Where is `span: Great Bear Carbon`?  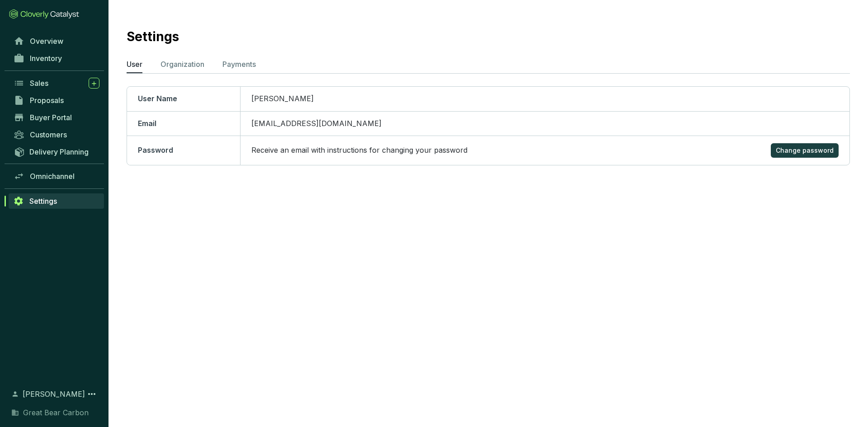 span: Great Bear Carbon is located at coordinates (56, 413).